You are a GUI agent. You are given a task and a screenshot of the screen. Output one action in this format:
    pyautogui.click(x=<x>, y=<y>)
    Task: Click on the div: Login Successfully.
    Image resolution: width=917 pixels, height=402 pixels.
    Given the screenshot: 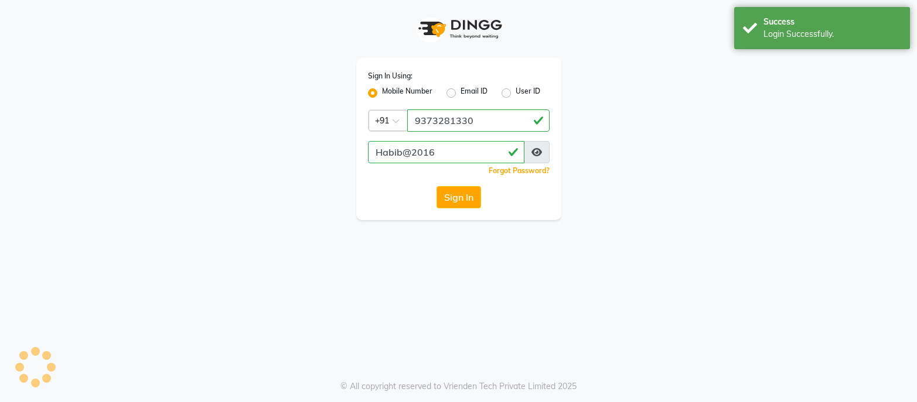 What is the action you would take?
    pyautogui.click(x=832, y=34)
    